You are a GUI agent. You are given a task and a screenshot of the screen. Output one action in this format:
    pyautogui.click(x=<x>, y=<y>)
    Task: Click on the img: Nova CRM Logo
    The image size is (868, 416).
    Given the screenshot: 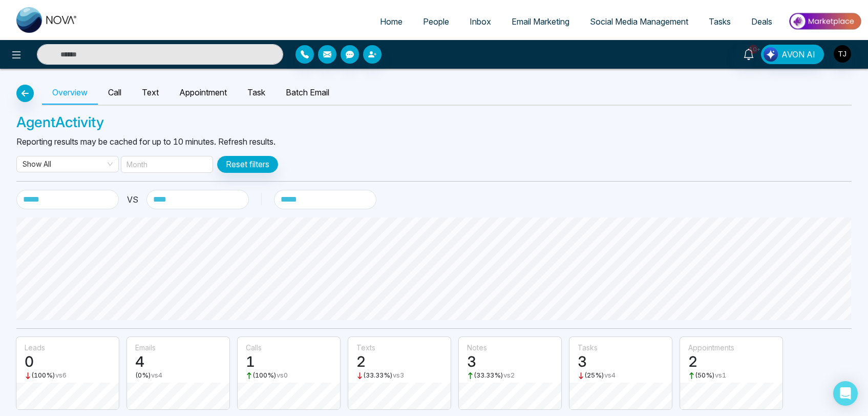 What is the action you would take?
    pyautogui.click(x=47, y=20)
    